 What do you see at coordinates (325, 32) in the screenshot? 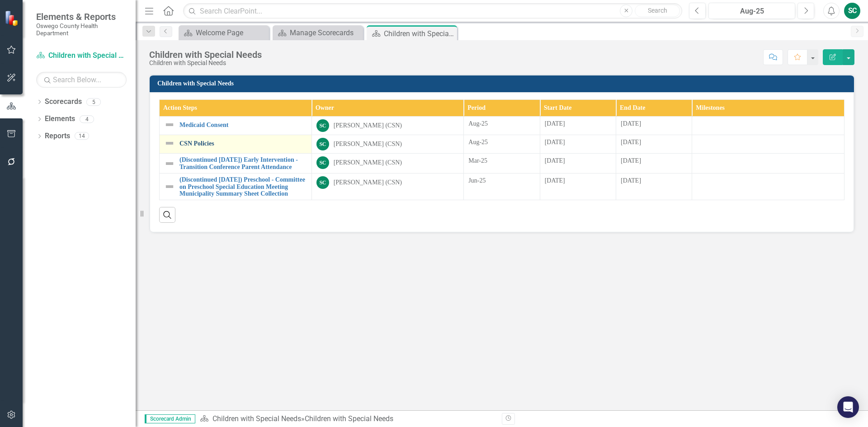
I see `div: Manage Scorecards` at bounding box center [325, 32].